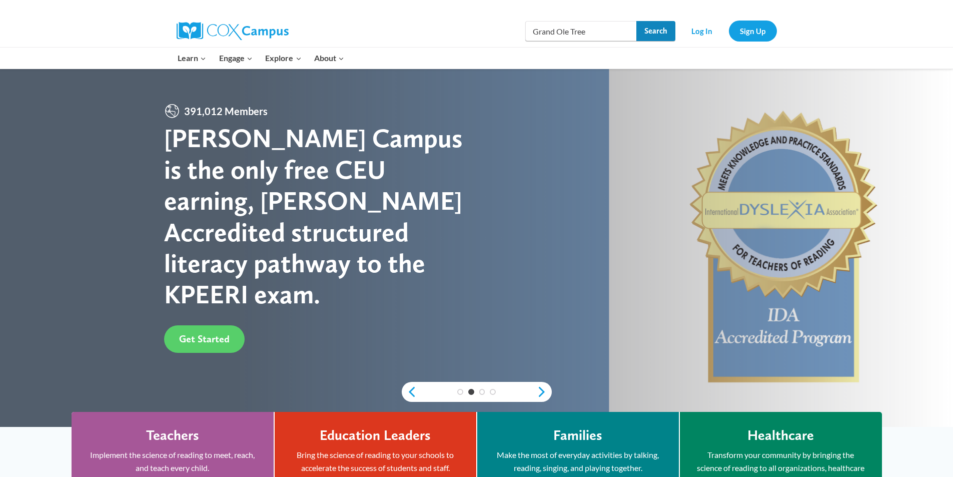 This screenshot has height=477, width=953. Describe the element at coordinates (601, 31) in the screenshot. I see `input: Search Cox Campus` at that location.